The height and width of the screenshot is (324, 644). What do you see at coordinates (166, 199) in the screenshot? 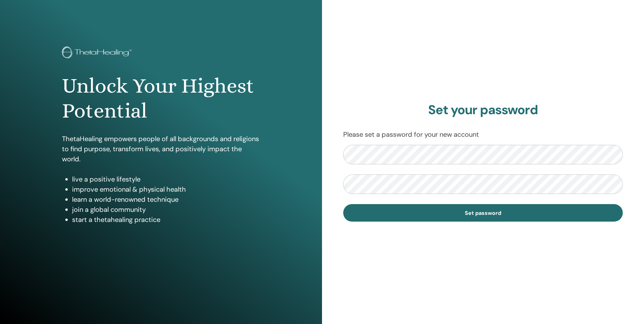
I see `li: learn a world-renowned technique` at bounding box center [166, 199].